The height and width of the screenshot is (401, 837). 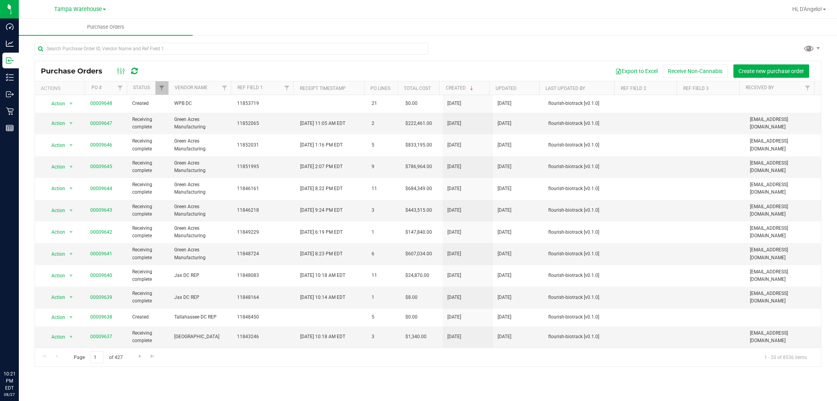 I want to click on span: $786,964.00, so click(x=419, y=166).